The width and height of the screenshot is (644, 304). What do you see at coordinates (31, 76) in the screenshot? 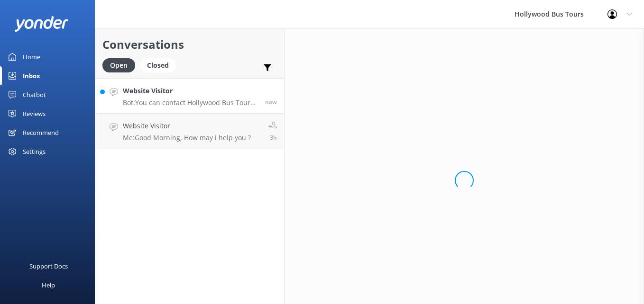
I see `div: Inbox` at bounding box center [31, 76].